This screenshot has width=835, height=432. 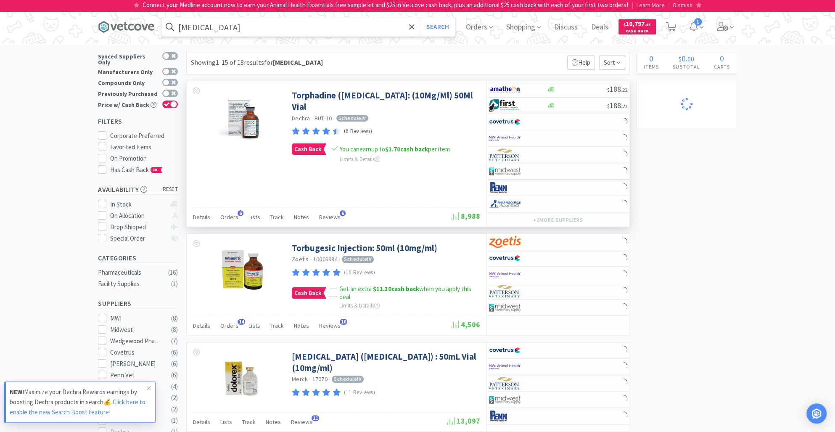 I want to click on img: 67d67680309e4a0bb49a5ff0391dcc42_6.png, so click(x=504, y=105).